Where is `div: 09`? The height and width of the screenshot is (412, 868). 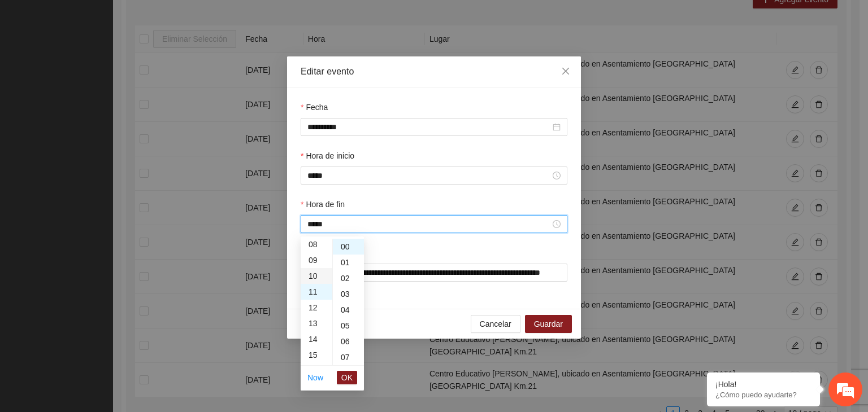 div: 09 is located at coordinates (317, 261).